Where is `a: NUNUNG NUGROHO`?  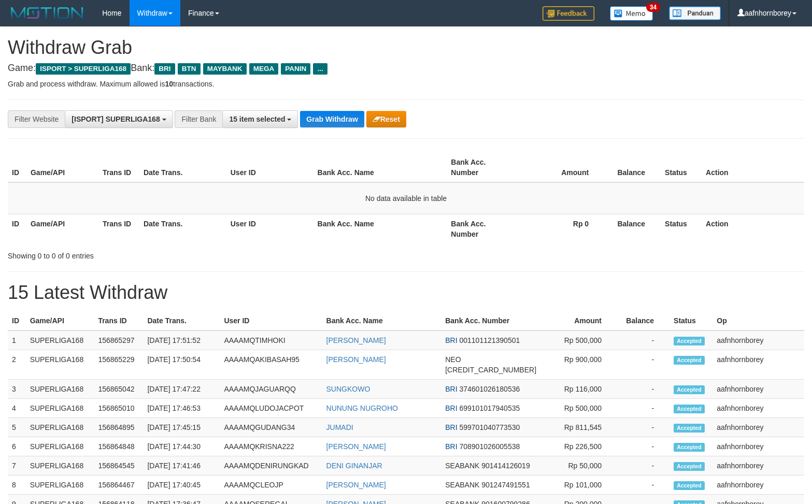 a: NUNUNG NUGROHO is located at coordinates (362, 408).